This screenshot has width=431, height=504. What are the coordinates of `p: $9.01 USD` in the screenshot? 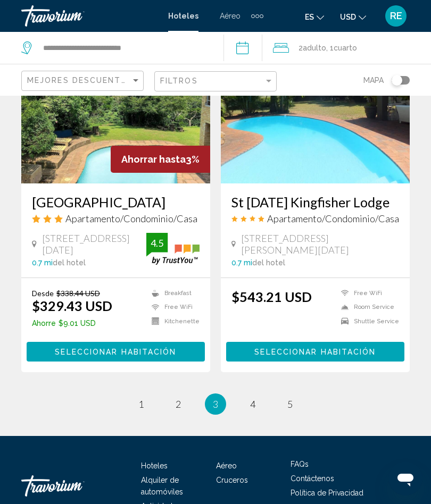 It's located at (72, 323).